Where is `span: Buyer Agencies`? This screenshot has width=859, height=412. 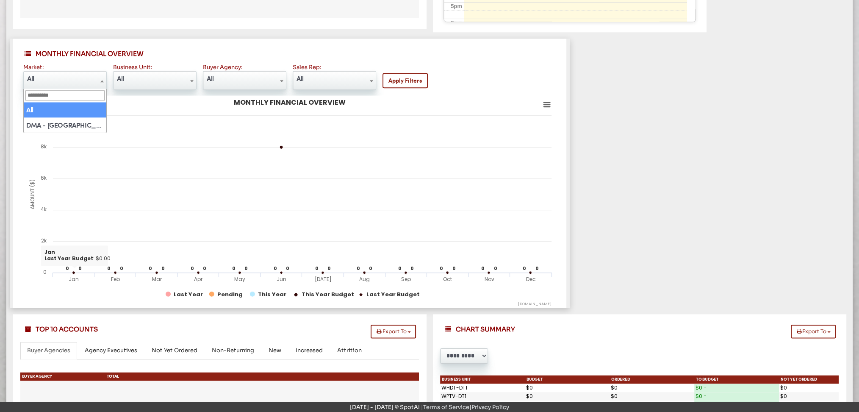
span: Buyer Agencies is located at coordinates (49, 350).